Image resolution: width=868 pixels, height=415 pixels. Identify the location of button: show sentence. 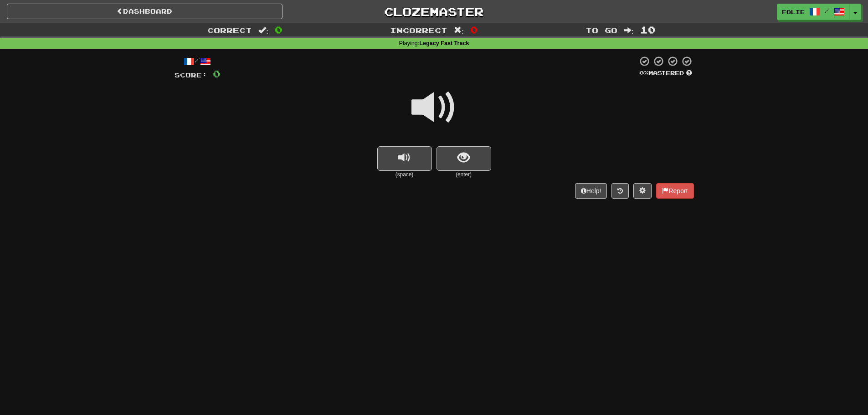
(464, 159).